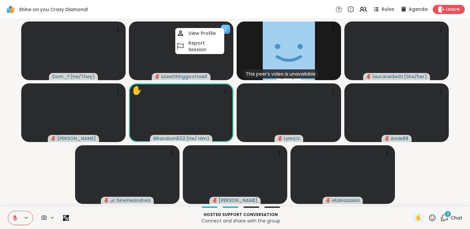  I want to click on span: 3, so click(448, 214).